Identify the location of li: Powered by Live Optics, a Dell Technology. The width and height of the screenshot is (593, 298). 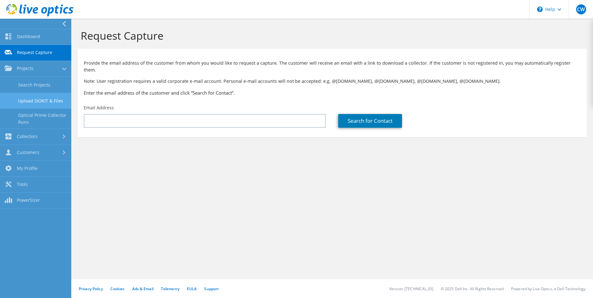
(549, 289).